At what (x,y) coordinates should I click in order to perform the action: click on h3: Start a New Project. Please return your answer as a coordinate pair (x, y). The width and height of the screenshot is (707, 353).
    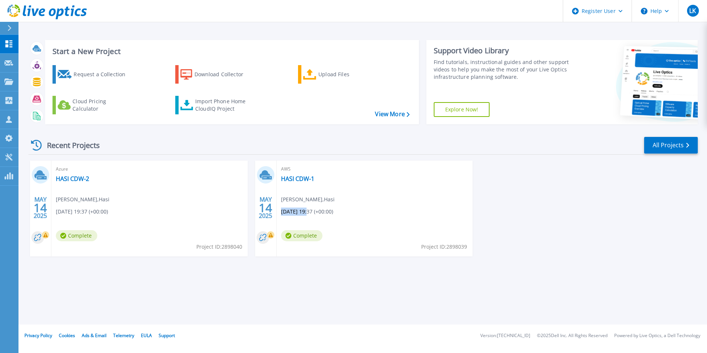
    Looking at the image, I should click on (231, 51).